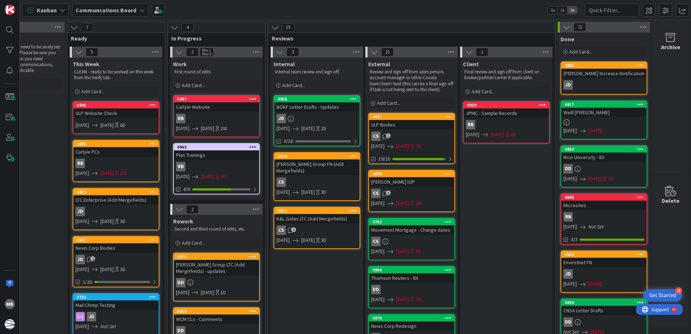 This screenshot has height=334, width=691. Describe the element at coordinates (662, 295) in the screenshot. I see `div: Open Get Started checklist, remaining modules: 4` at that location.